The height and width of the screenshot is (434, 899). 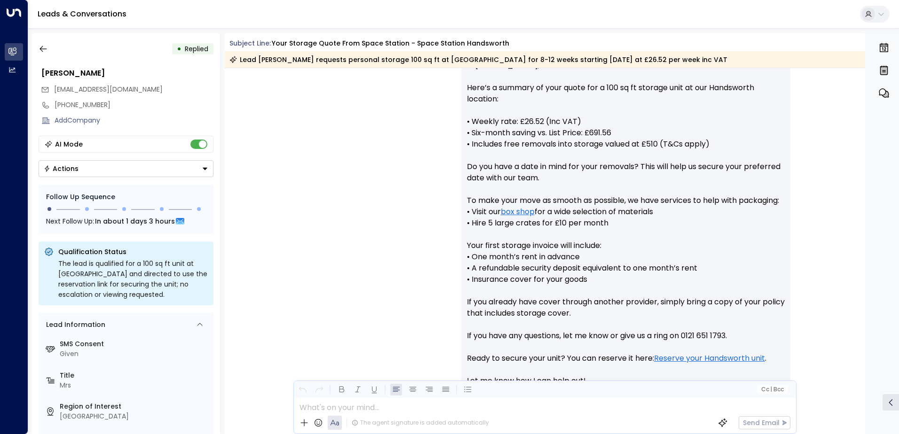 What do you see at coordinates (61, 169) in the screenshot?
I see `div: Actions` at bounding box center [61, 169].